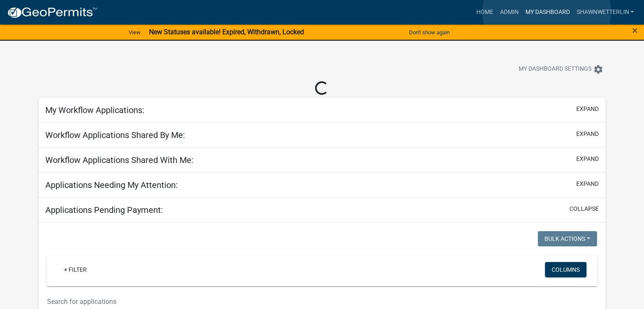 This screenshot has width=644, height=309. Describe the element at coordinates (635, 30) in the screenshot. I see `button: Close` at that location.